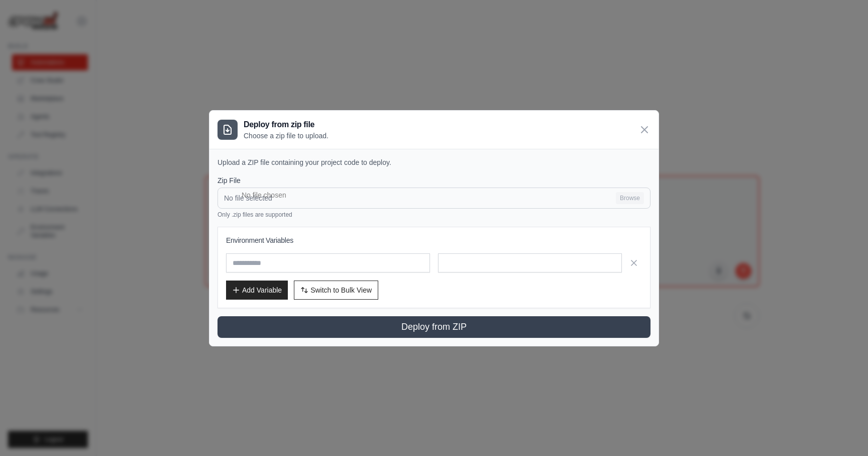 Image resolution: width=868 pixels, height=456 pixels. What do you see at coordinates (434, 180) in the screenshot?
I see `label: Zip File` at bounding box center [434, 180].